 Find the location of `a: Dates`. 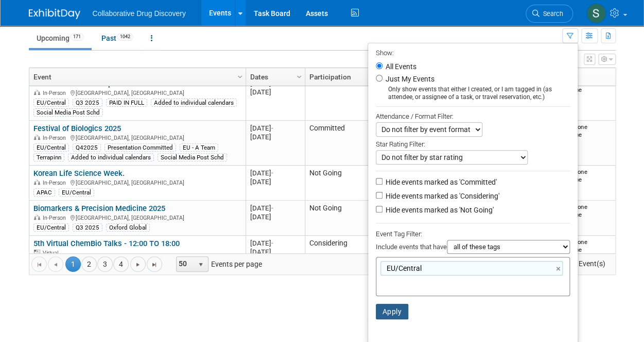

a: Dates is located at coordinates (274, 77).